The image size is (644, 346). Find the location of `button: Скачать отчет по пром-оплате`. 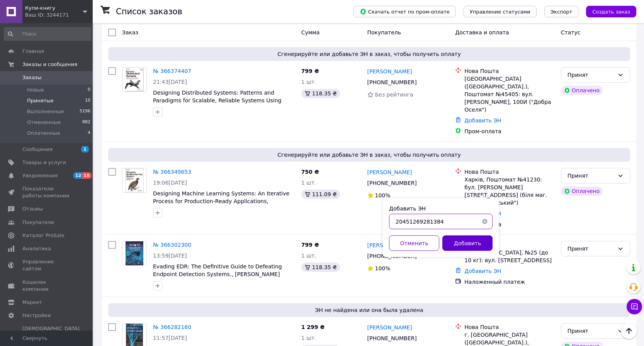

button: Скачать отчет по пром-оплате is located at coordinates (404, 12).